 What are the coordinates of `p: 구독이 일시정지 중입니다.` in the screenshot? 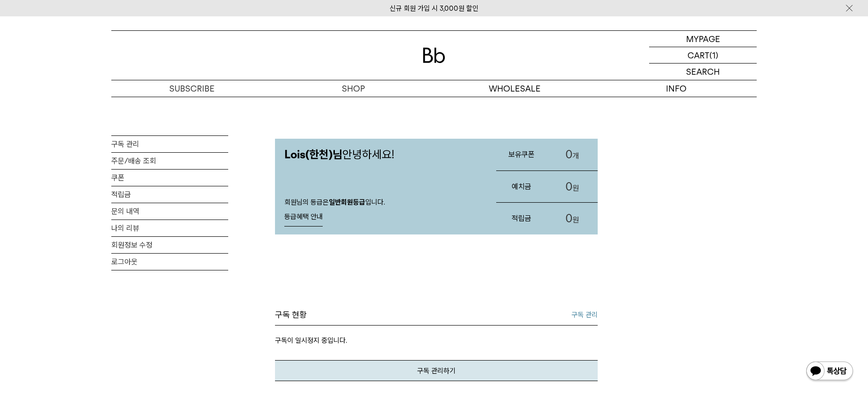 It's located at (436, 343).